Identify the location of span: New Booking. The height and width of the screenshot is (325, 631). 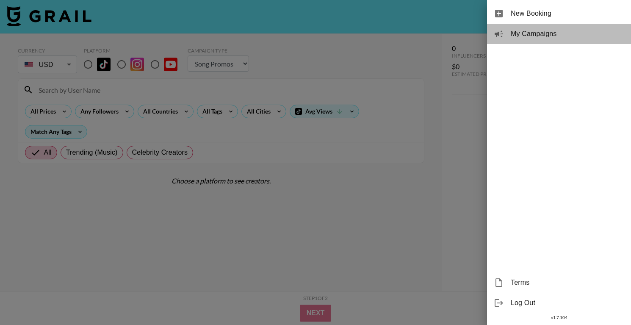
(568, 14).